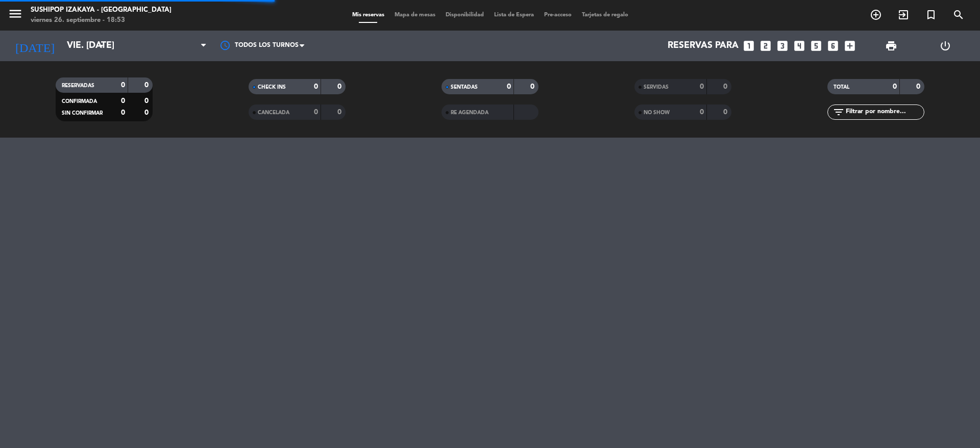  I want to click on i: arrow_drop_down, so click(101, 46).